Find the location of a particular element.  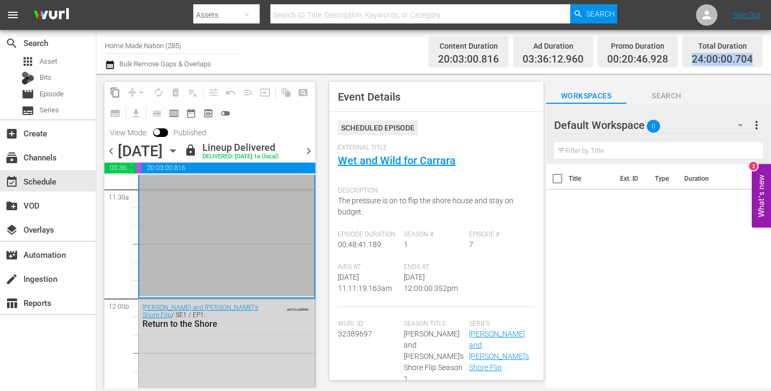

th: Title is located at coordinates (591, 179).